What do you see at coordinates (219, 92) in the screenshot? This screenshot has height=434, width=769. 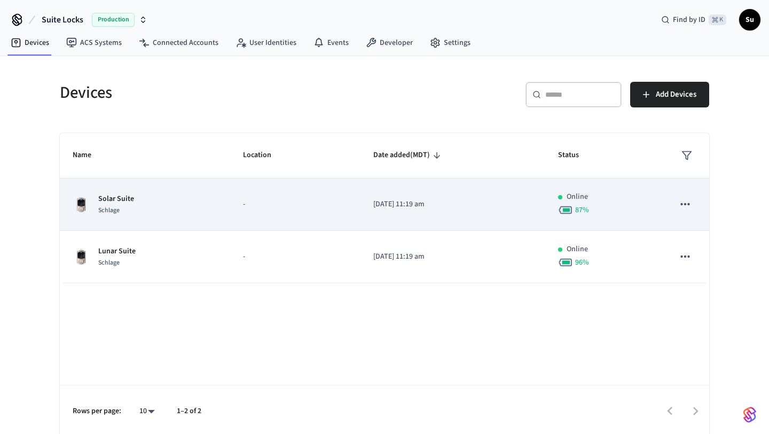 I see `h5: Devices` at bounding box center [219, 92].